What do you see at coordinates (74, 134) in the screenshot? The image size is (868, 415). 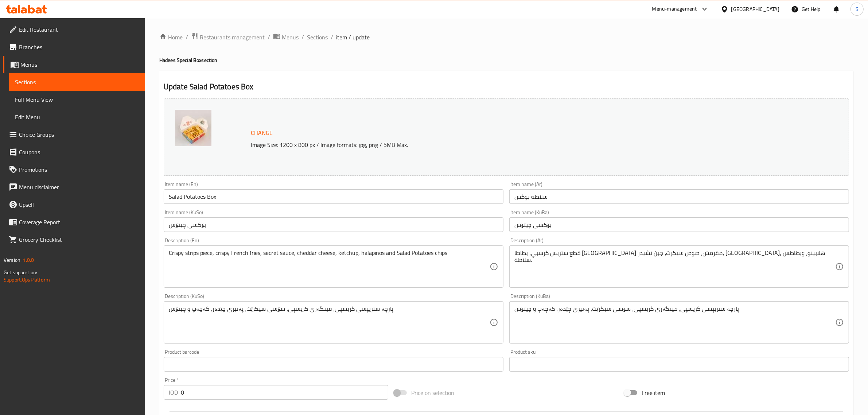 I see `a: Choice Groups` at bounding box center [74, 134].